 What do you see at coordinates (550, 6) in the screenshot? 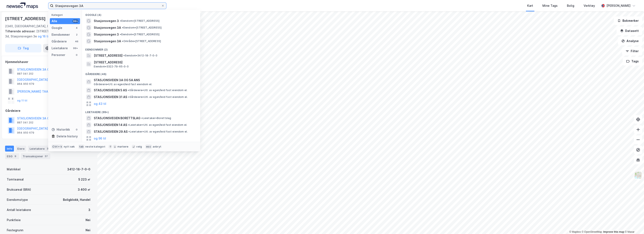
I see `div: Mine Tags` at bounding box center [550, 6].